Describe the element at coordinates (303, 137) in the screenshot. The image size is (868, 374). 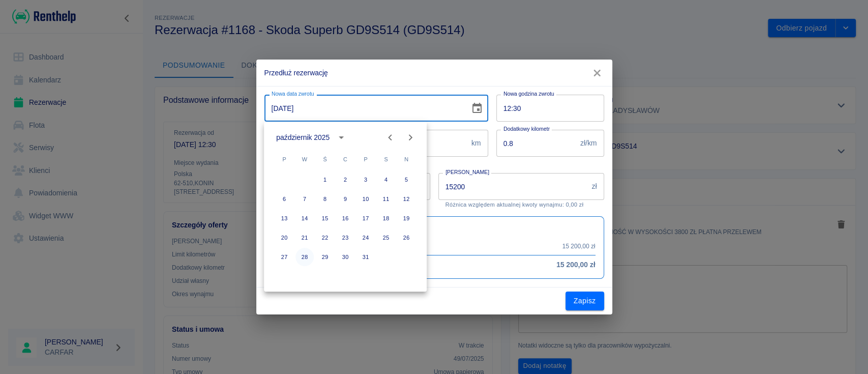
I see `div: październik 2025` at that location.